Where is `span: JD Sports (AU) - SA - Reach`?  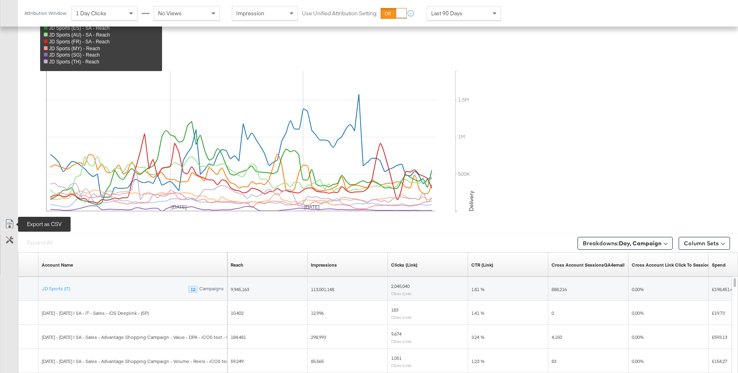
span: JD Sports (AU) - SA - Reach is located at coordinates (79, 35).